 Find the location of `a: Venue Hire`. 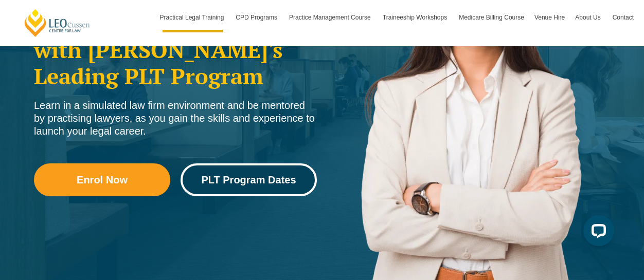

a: Venue Hire is located at coordinates (550, 18).